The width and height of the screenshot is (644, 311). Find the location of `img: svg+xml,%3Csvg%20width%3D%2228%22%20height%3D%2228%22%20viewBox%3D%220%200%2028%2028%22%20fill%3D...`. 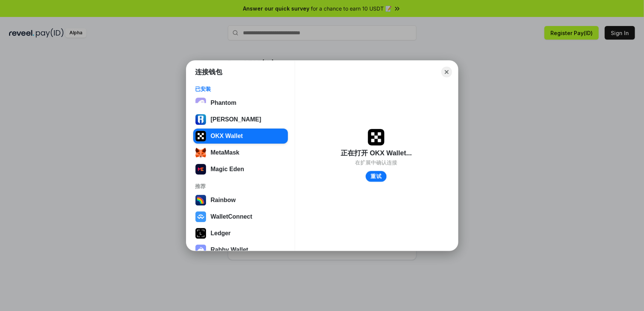

img: svg+xml,%3Csvg%20width%3D%2228%22%20height%3D%2228%22%20viewBox%3D%220%200%2028%2028%22%20fill%3D... is located at coordinates (200, 217).